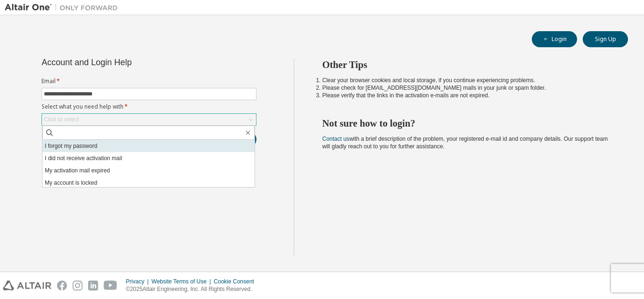 The image size is (644, 299). What do you see at coordinates (127, 62) in the screenshot?
I see `div: Account and Login Help` at bounding box center [127, 62].